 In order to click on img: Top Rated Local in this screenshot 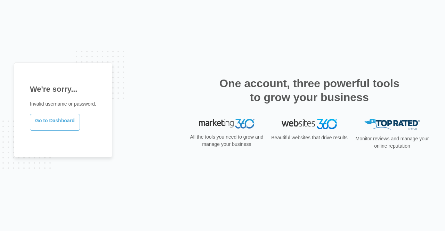, I will do `click(392, 124)`.